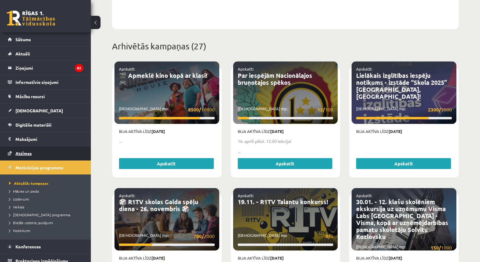  What do you see at coordinates (47, 231) in the screenshot?
I see `a: Noteikumi` at bounding box center [47, 231].